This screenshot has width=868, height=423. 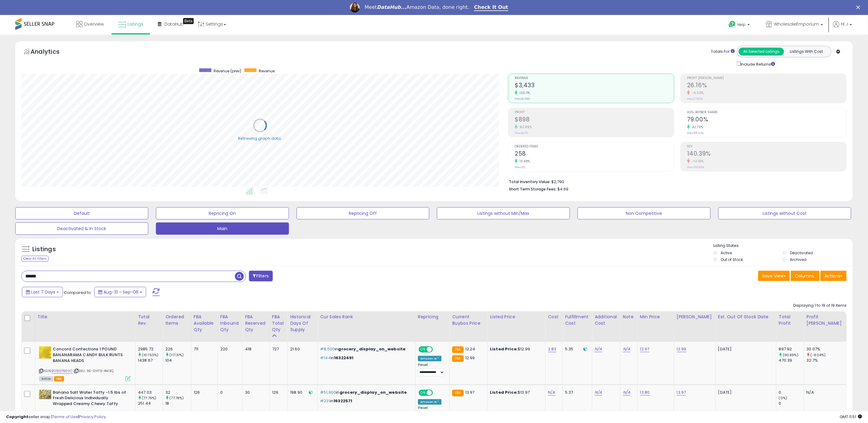 I want to click on li: $2,790, so click(x=676, y=181).